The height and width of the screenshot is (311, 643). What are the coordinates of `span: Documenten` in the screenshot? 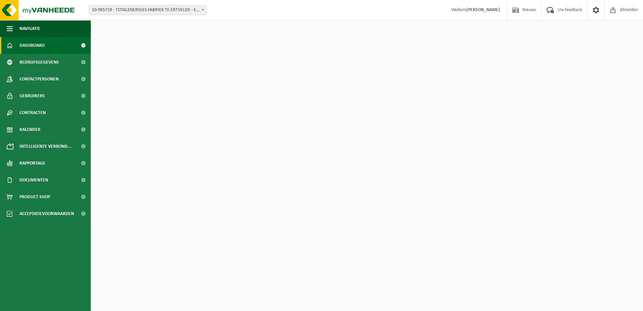 It's located at (34, 180).